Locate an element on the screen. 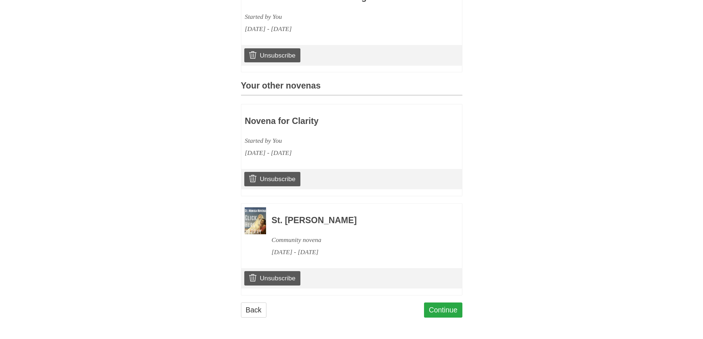 The width and height of the screenshot is (703, 339). div: Community novena is located at coordinates (357, 240).